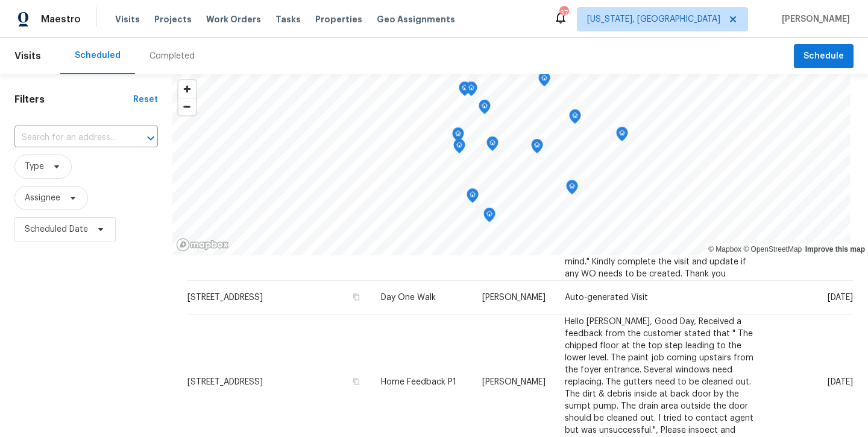 Image resolution: width=868 pixels, height=437 pixels. I want to click on a: Improve this map, so click(836, 249).